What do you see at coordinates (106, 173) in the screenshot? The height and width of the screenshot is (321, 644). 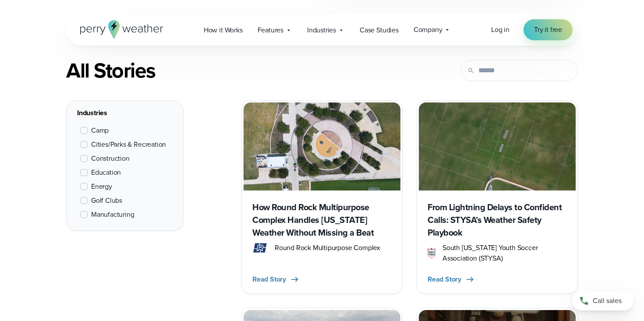 I see `span: Education` at bounding box center [106, 173].